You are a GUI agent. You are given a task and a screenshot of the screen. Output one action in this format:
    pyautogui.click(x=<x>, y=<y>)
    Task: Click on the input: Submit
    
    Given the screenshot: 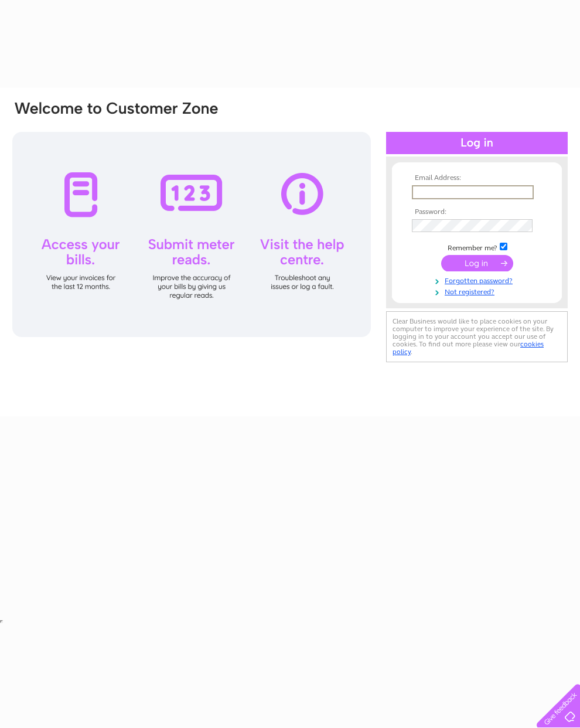 What is the action you would take?
    pyautogui.click(x=478, y=263)
    